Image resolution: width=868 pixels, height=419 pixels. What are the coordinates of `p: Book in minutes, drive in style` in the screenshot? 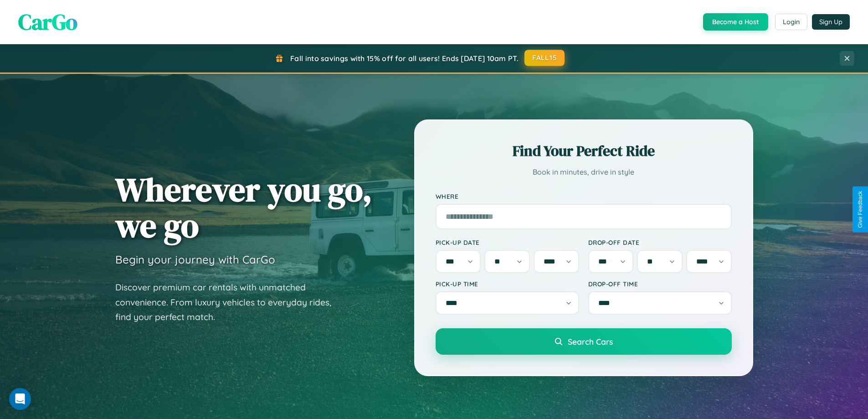 It's located at (583, 172).